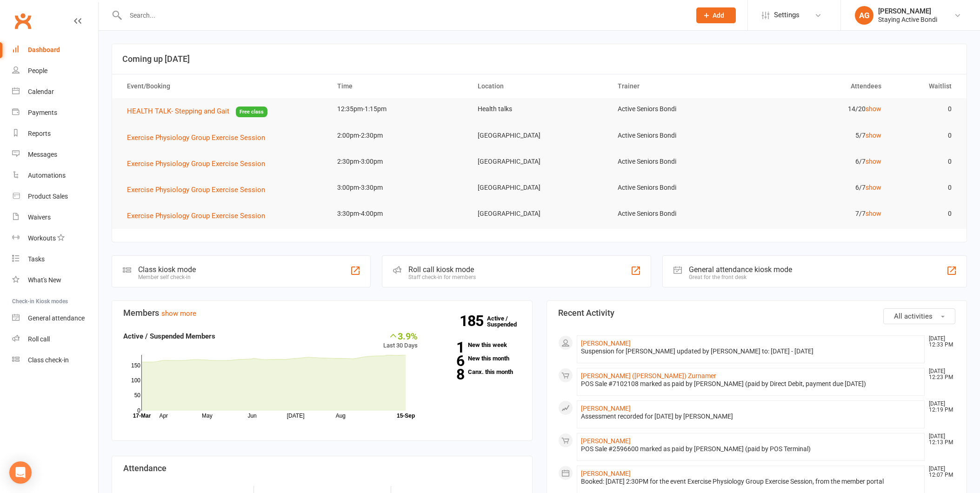 The image size is (980, 493). Describe the element at coordinates (442, 277) in the screenshot. I see `div: Staff check-in for members` at that location.